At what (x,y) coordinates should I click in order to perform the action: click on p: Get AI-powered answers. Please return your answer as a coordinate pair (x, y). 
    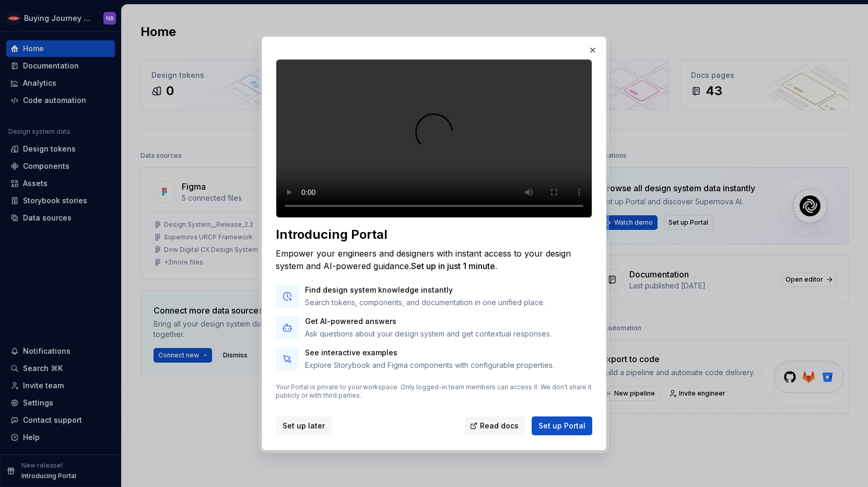
    Looking at the image, I should click on (428, 322).